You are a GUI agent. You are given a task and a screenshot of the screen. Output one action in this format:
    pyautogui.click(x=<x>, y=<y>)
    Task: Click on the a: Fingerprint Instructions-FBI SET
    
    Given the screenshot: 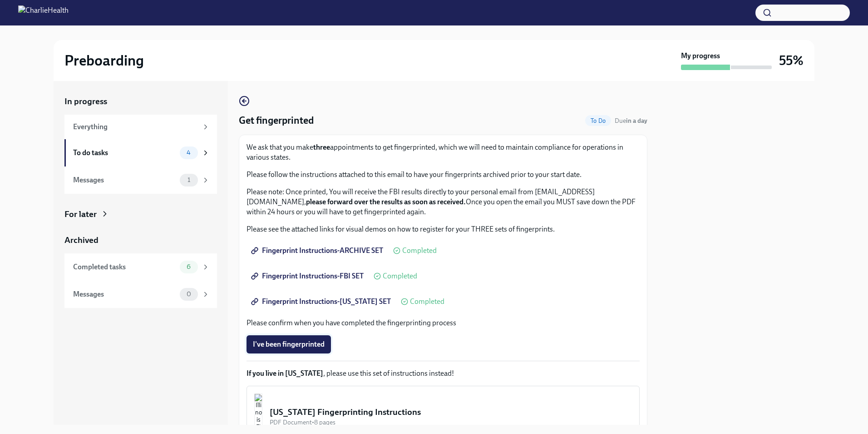 What is the action you would take?
    pyautogui.click(x=309, y=276)
    